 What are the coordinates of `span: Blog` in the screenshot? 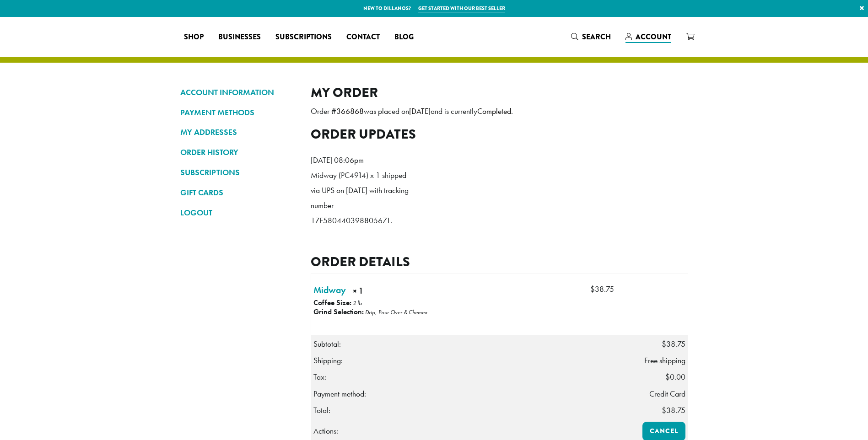 It's located at (404, 37).